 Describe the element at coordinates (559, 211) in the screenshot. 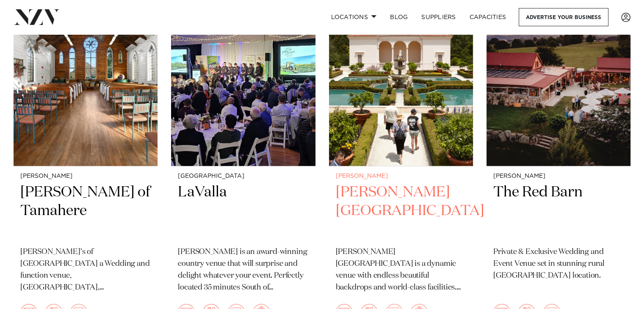

I see `h2: The Red Barn` at that location.